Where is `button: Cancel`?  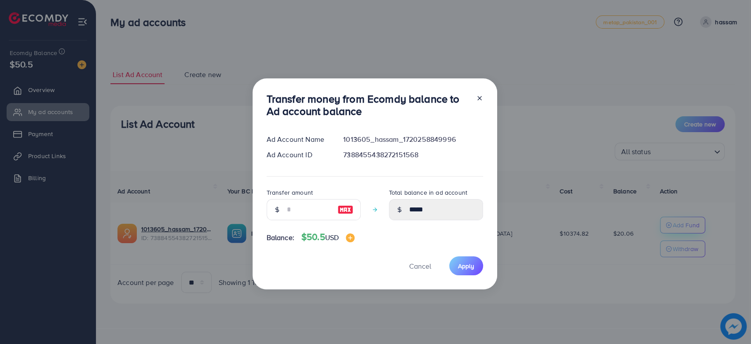 button: Cancel is located at coordinates (420, 265).